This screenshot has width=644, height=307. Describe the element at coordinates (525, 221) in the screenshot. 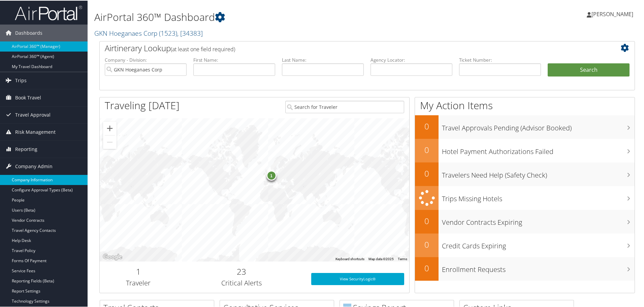

I see `a: 0Vendor Contracts Expiring` at that location.